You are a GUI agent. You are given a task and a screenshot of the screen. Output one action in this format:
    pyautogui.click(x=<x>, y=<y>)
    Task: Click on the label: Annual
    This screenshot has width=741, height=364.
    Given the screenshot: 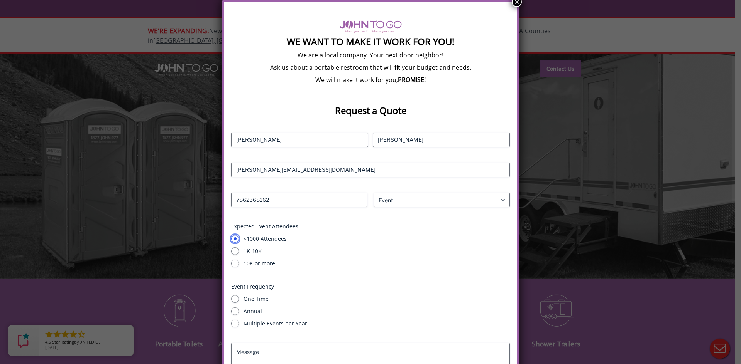 What is the action you would take?
    pyautogui.click(x=376, y=312)
    